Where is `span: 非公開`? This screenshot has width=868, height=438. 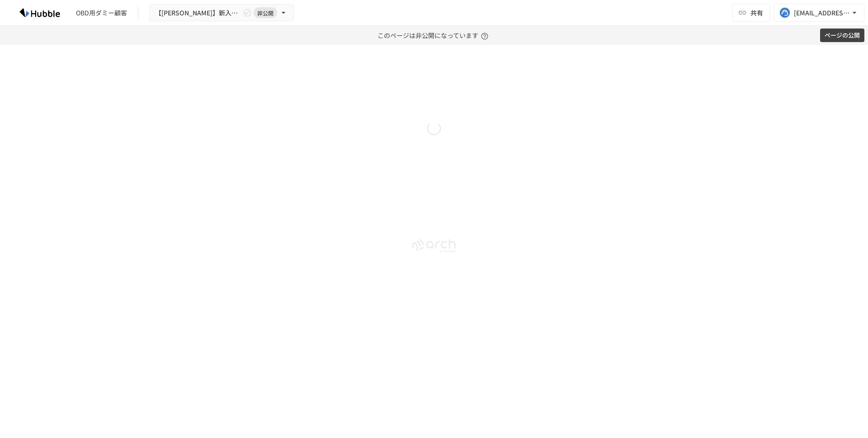
span: 非公開 is located at coordinates (265, 12).